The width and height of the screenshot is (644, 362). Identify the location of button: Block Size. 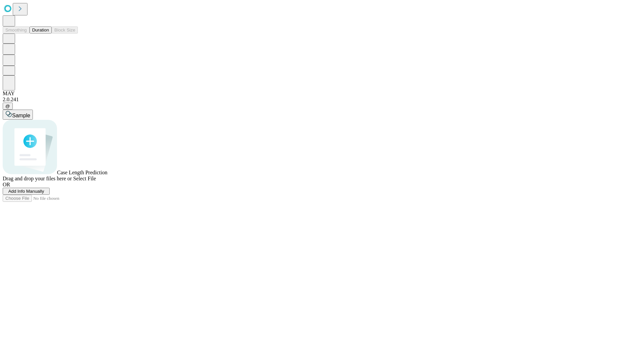
(65, 30).